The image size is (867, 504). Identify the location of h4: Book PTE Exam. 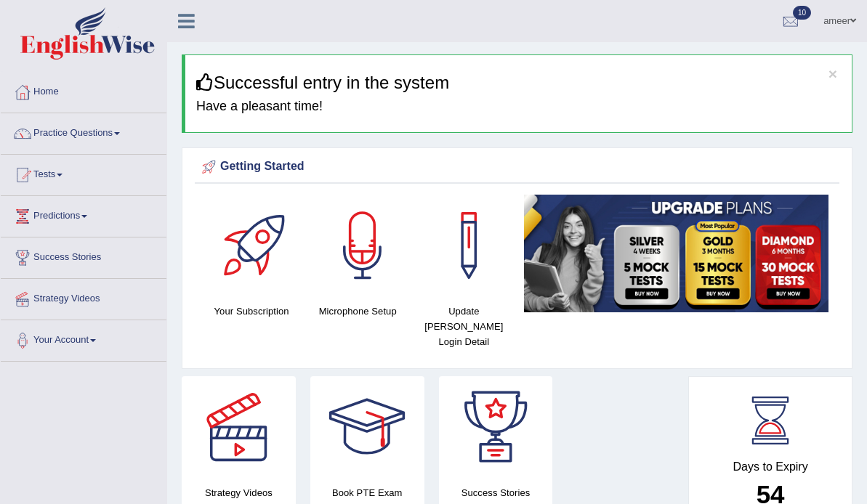
(367, 493).